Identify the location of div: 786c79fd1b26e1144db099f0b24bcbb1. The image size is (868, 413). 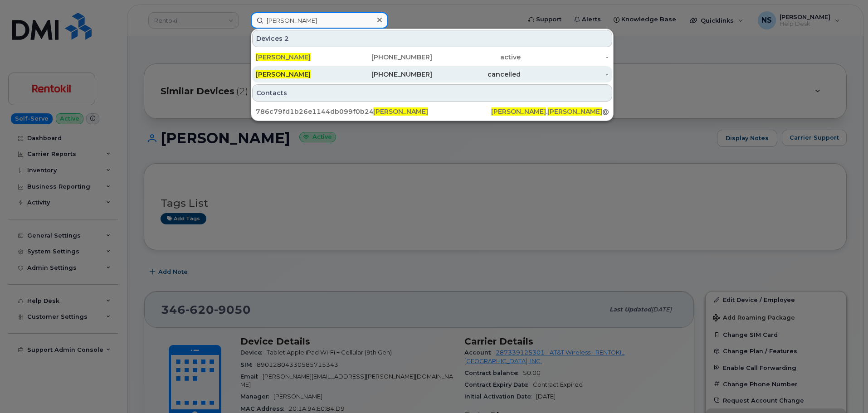
(315, 112).